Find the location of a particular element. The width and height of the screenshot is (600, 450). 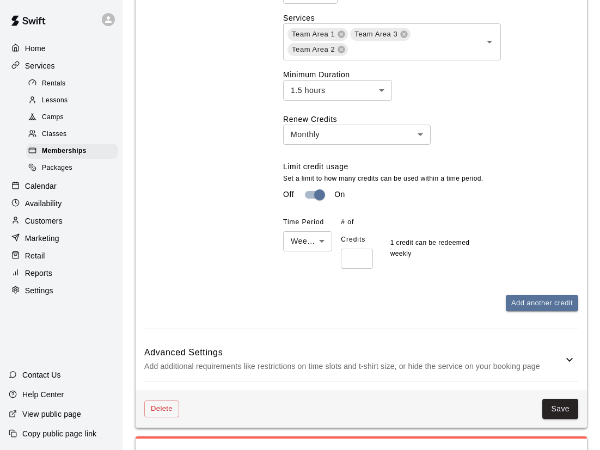

span: Team Area 2 is located at coordinates (313, 50).